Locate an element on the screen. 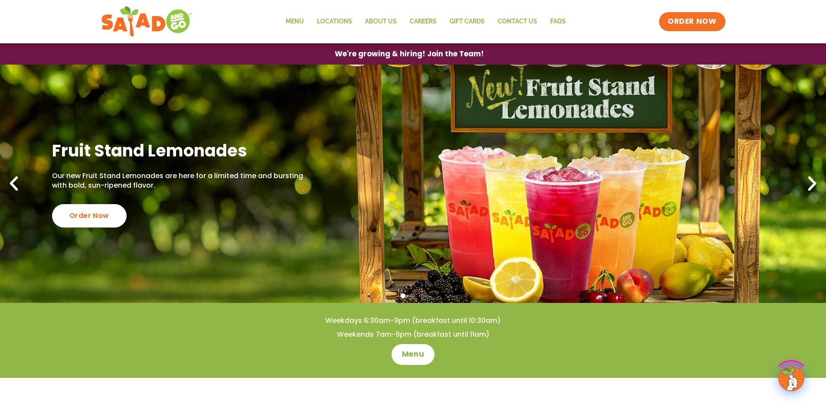 This screenshot has height=413, width=826. span: Go to slide 3 is located at coordinates (423, 296).